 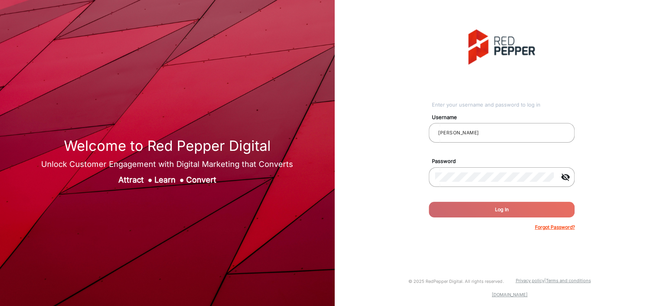 What do you see at coordinates (505, 118) in the screenshot?
I see `mat-label: Username` at bounding box center [505, 118].